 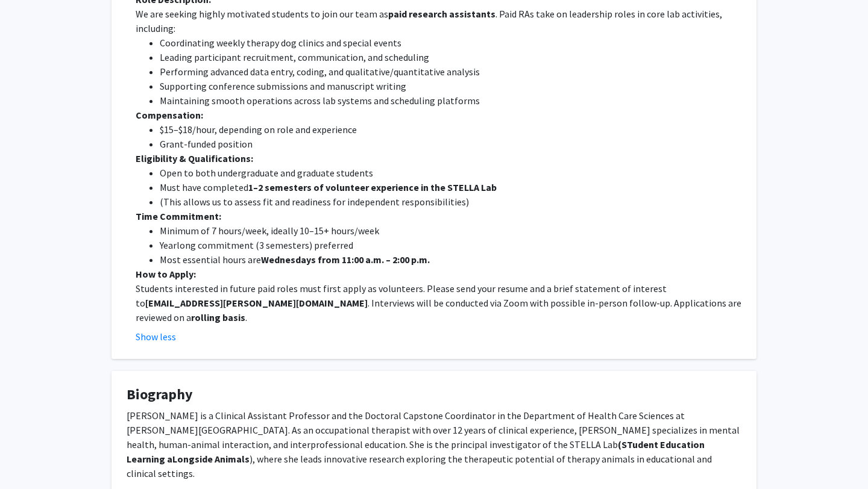 I want to click on p: Students interested in future paid roles must first apply as volunteers. Please send your resume ..., so click(x=439, y=303).